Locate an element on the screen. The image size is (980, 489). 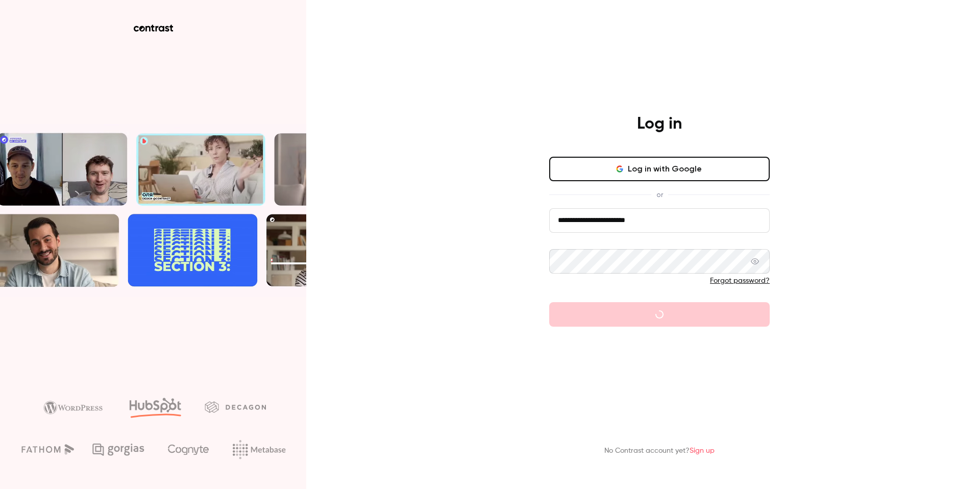
a: Forgot password? is located at coordinates (740, 281).